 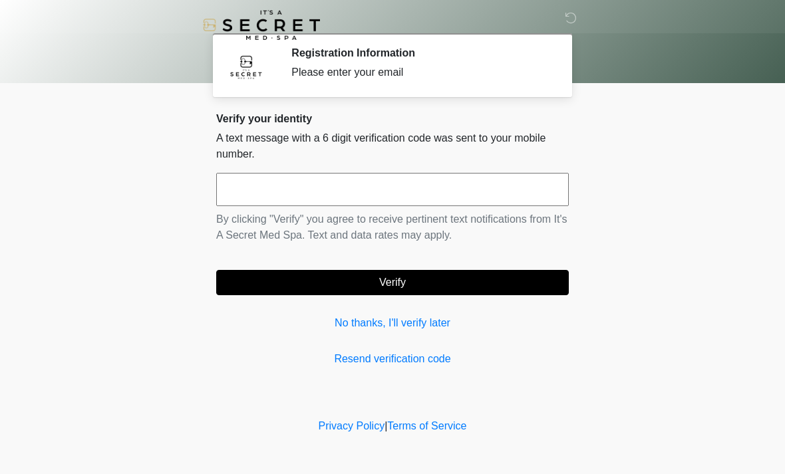 I want to click on a: Privacy Policy, so click(x=352, y=426).